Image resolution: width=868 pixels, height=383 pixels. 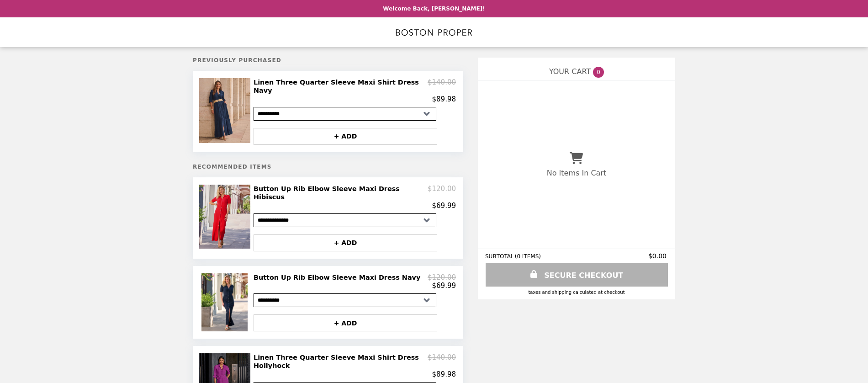 What do you see at coordinates (577, 173) in the screenshot?
I see `p: No Items In Cart` at bounding box center [577, 173].